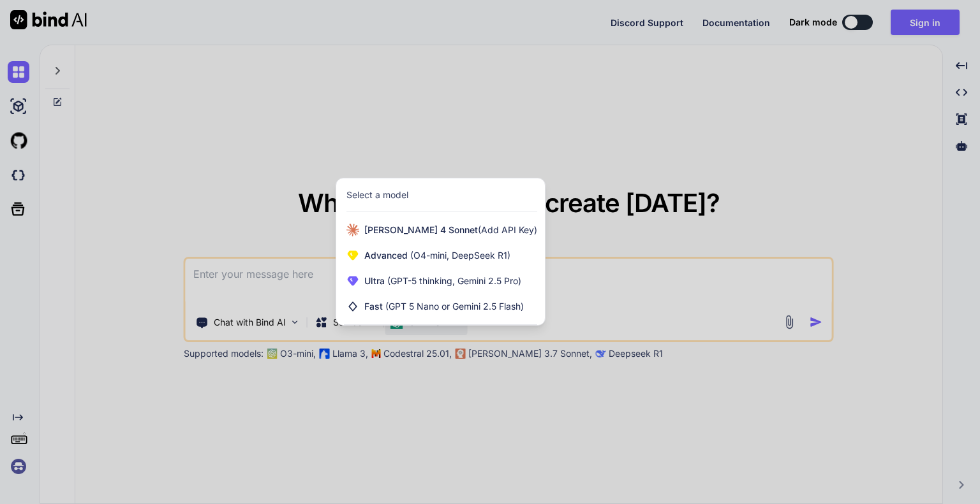 The width and height of the screenshot is (980, 504). What do you see at coordinates (437, 255) in the screenshot?
I see `span: Advanced` at bounding box center [437, 255].